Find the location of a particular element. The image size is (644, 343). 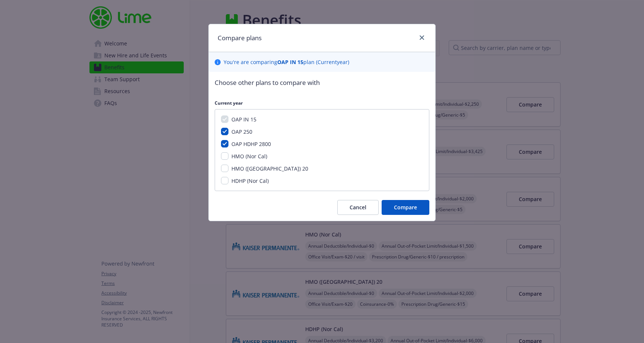

button: Compare is located at coordinates (405, 208).